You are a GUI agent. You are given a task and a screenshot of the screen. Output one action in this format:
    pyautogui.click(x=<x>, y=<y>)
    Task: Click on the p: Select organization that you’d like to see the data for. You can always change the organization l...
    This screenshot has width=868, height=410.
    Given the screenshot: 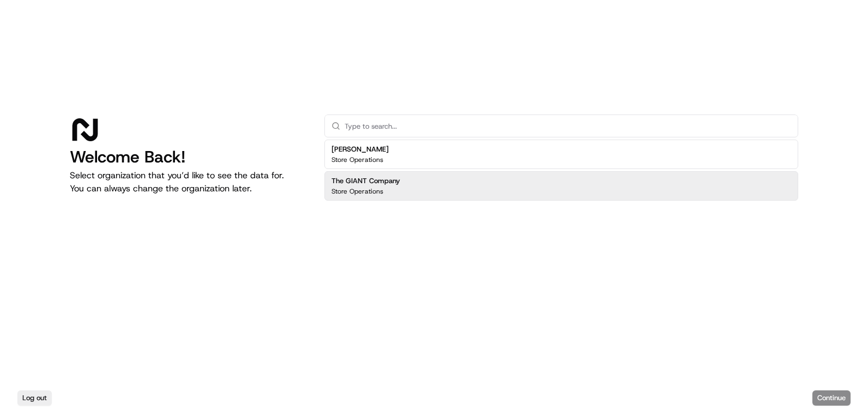 What is the action you would take?
    pyautogui.click(x=188, y=182)
    